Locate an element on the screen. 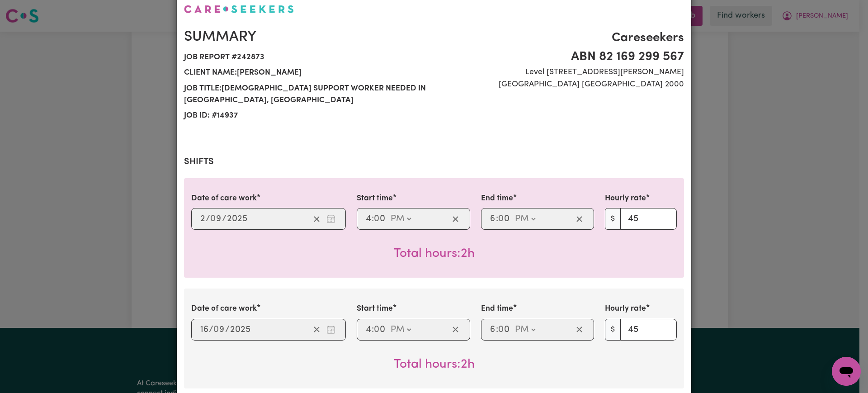 This screenshot has width=868, height=393. h2: Shifts is located at coordinates (434, 162).